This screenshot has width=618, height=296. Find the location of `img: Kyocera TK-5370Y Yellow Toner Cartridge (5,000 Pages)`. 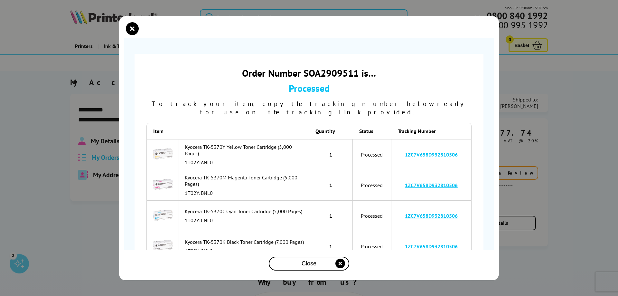

img: Kyocera TK-5370Y Yellow Toner Cartridge (5,000 Pages) is located at coordinates (163, 154).